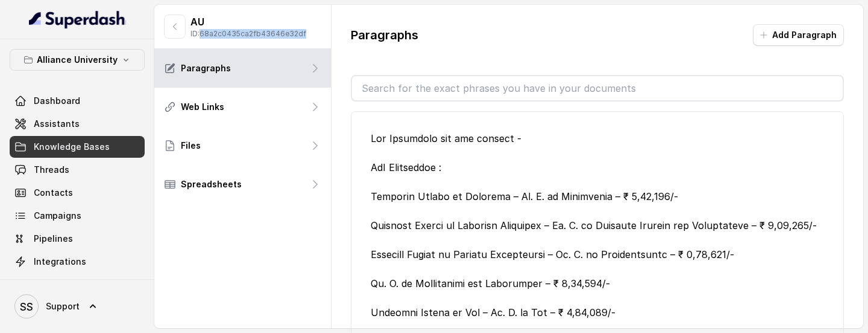  What do you see at coordinates (77, 215) in the screenshot?
I see `a: Campaigns` at bounding box center [77, 215].